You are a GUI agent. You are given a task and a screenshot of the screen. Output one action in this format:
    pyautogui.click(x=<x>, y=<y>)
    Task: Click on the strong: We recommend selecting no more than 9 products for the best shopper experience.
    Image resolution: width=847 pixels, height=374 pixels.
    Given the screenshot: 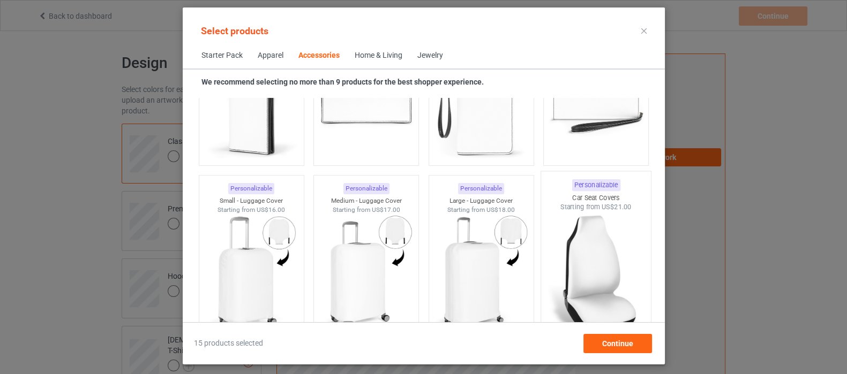 What is the action you would take?
    pyautogui.click(x=342, y=82)
    